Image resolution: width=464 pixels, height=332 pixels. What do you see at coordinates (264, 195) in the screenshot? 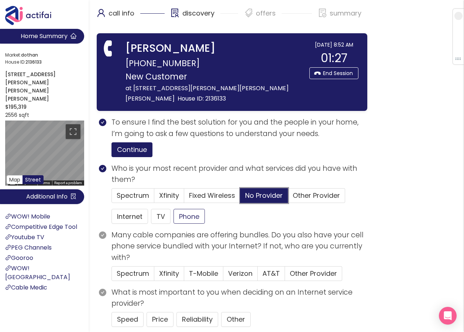
I see `span: No Provider` at bounding box center [264, 195].